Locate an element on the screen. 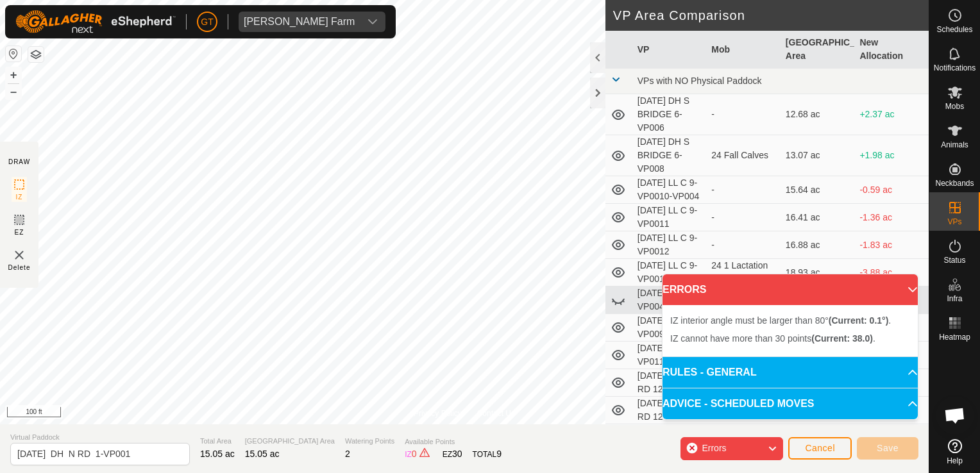 The image size is (980, 473). td: 13.07 ac is located at coordinates (817, 156).